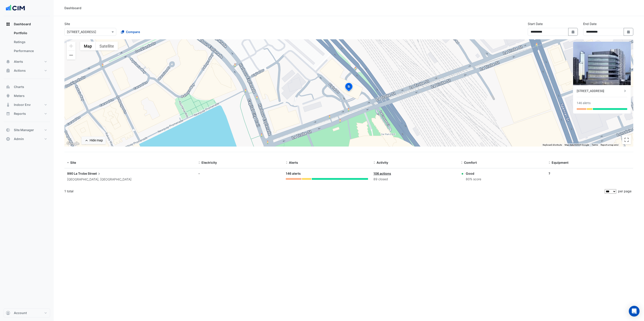  I want to click on div: 1 total, so click(334, 191).